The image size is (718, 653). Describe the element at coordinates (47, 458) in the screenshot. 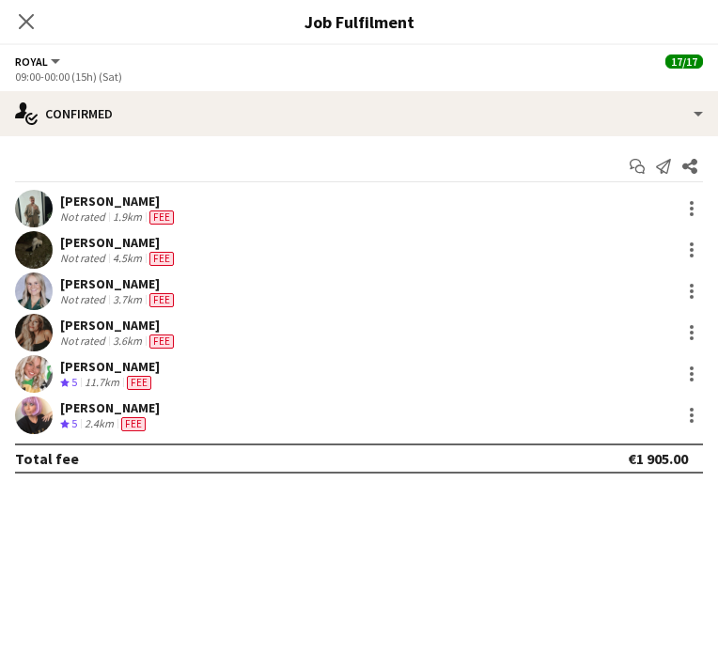

I see `div: Total fee` at that location.